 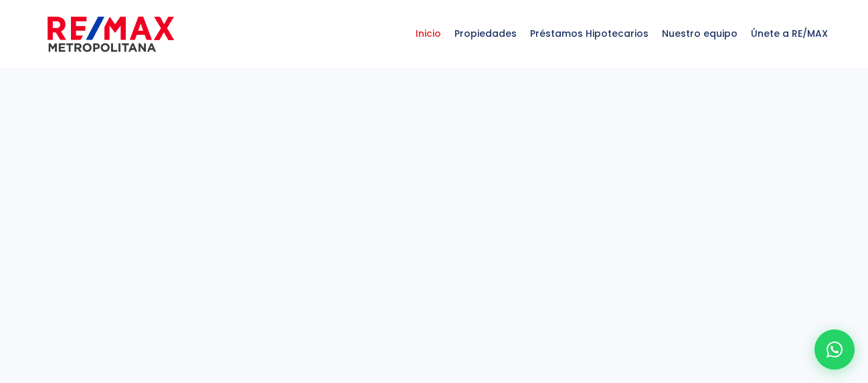 I want to click on img: remax-metropolitana-logo, so click(x=111, y=34).